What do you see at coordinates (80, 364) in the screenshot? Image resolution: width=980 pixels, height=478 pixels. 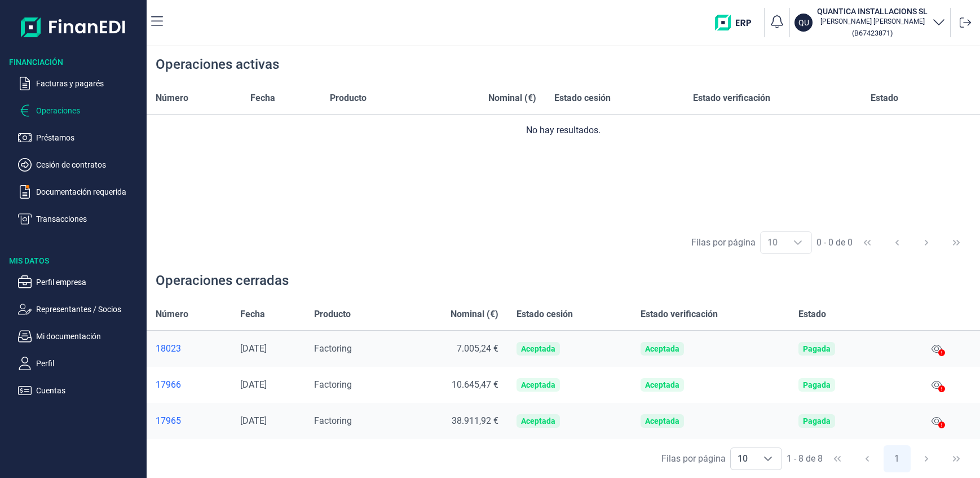 I see `button: Perfil` at bounding box center [80, 364].